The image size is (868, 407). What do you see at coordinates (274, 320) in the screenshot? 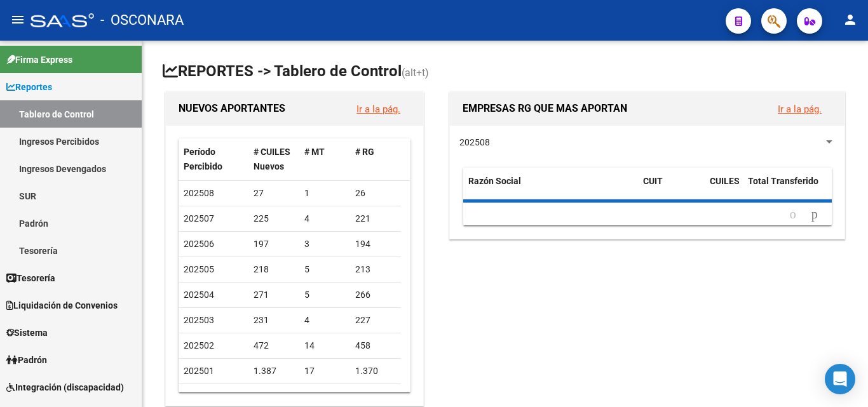
I see `div: 231` at bounding box center [274, 320].